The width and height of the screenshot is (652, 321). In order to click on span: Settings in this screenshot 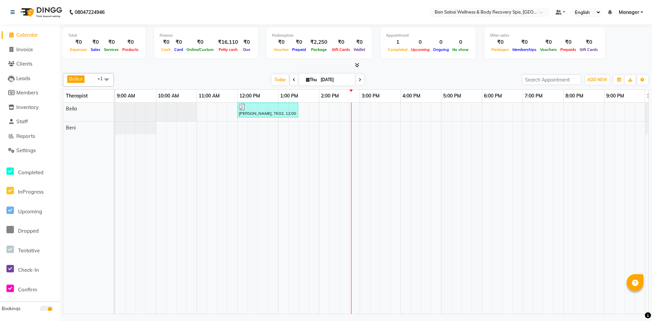, I will do `click(26, 150)`.